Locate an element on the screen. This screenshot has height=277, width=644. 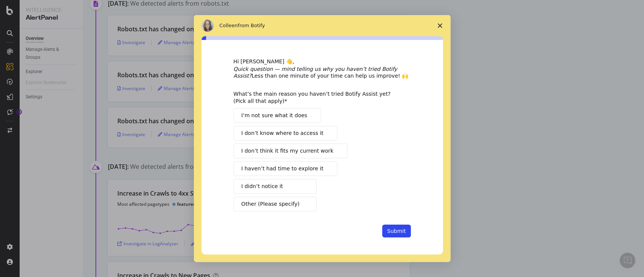
button: Other (Please specify) is located at coordinates (275, 204).